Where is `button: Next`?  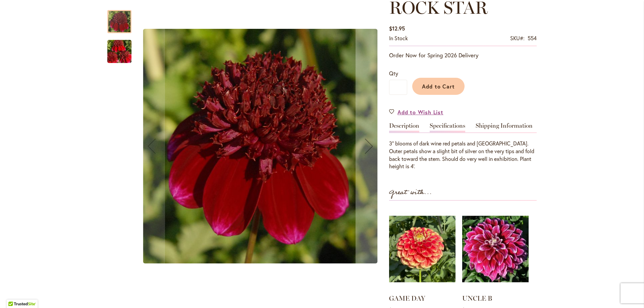
button: Next is located at coordinates (369, 146).